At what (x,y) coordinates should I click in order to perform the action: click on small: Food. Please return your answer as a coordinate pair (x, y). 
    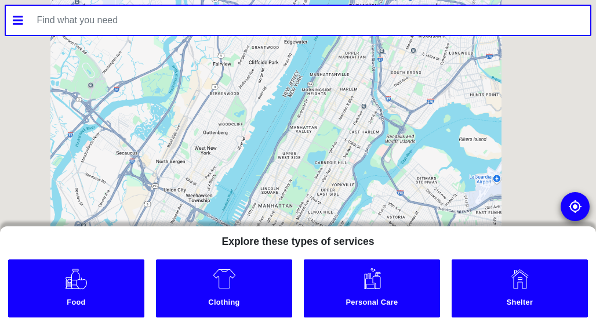
    Looking at the image, I should click on (77, 303).